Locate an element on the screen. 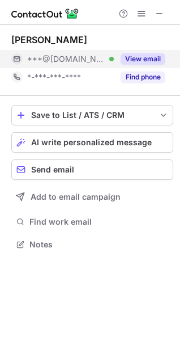 Image resolution: width=180 pixels, height=362 pixels. img: ContactOut v5.3.10 is located at coordinates (45, 14).